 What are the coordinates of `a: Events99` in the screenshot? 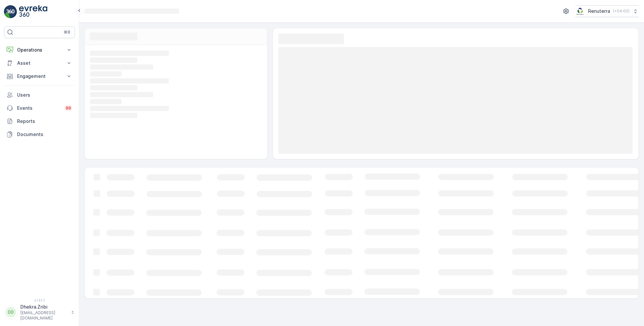 It's located at (39, 108).